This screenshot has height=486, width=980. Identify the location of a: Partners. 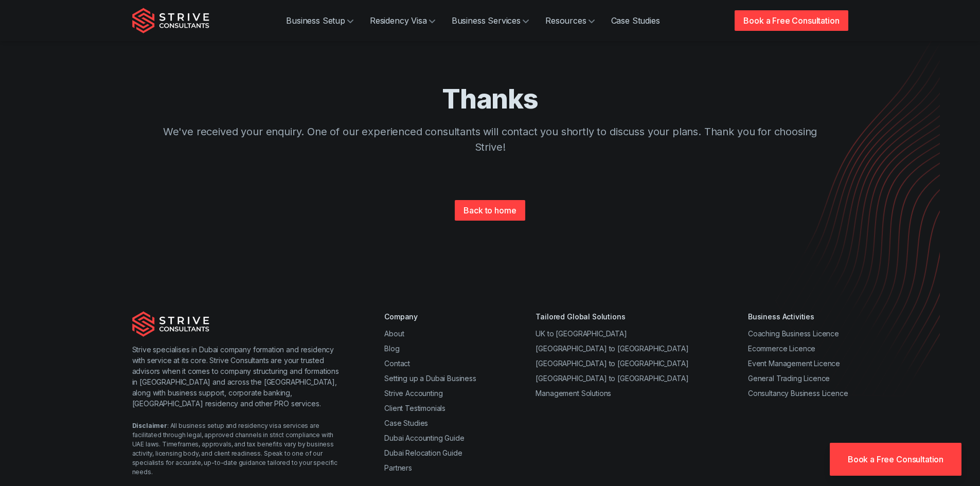
(398, 468).